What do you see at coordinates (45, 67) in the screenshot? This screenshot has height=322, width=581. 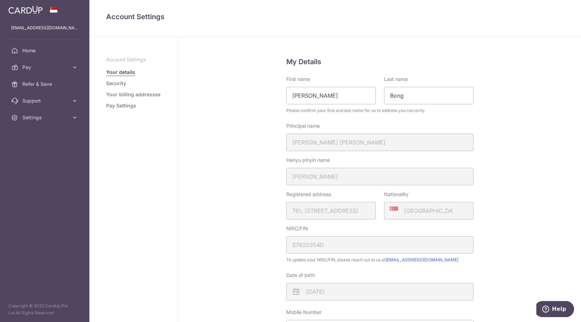 I see `span: Pay` at bounding box center [45, 67].